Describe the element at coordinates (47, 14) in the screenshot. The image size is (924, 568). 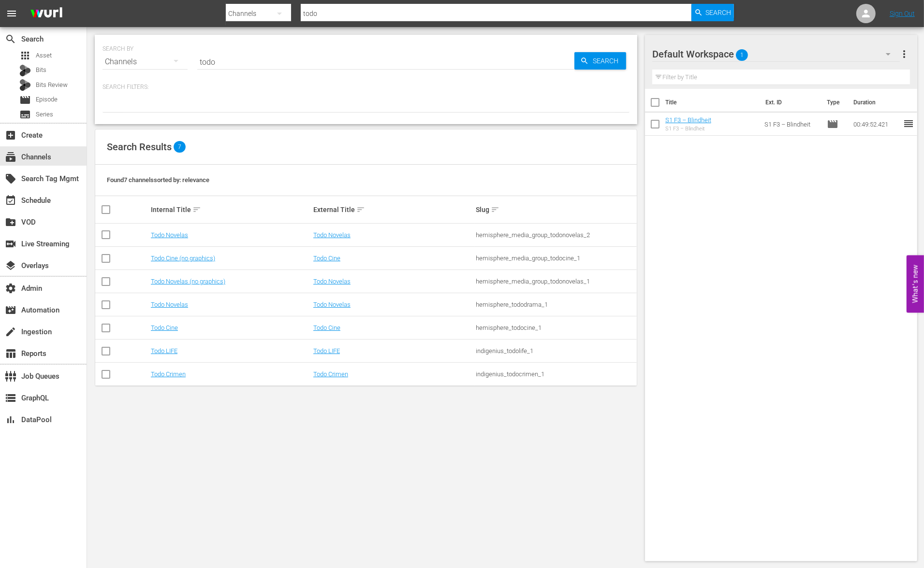
I see `img: ans4CAIJ8jUAAAAAAAAAAAAAAAAAAAAAAAAgQb4GAAAAAAAAAAAAAAAAAAAAAAAAJMjXAAAAAAAAAAAAAAAAAAAAAAAAgAT5G...` at that location.